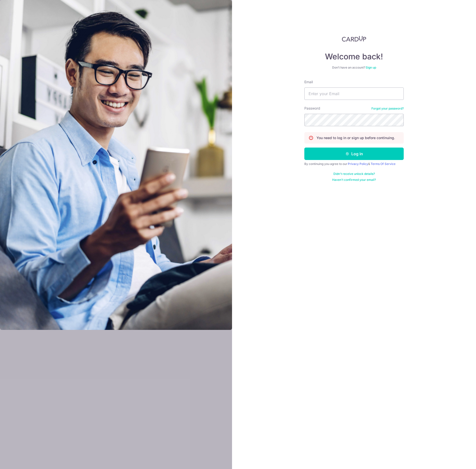 The height and width of the screenshot is (469, 476). I want to click on input: Enter your Email, so click(354, 94).